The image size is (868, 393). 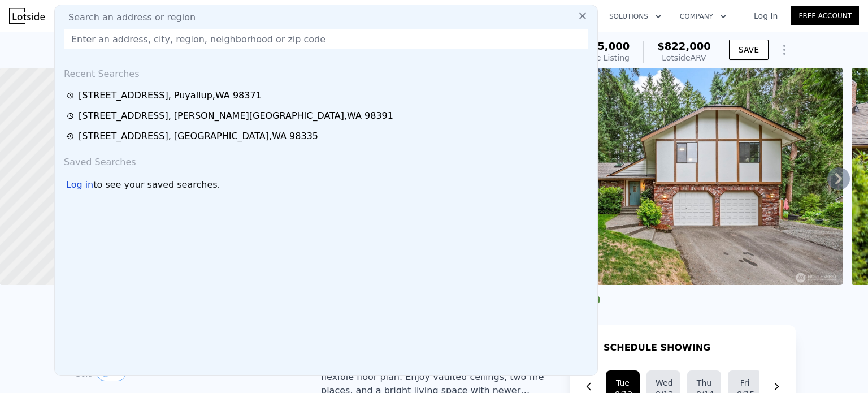 What do you see at coordinates (623, 383) in the screenshot?
I see `div: Tue` at bounding box center [623, 383].